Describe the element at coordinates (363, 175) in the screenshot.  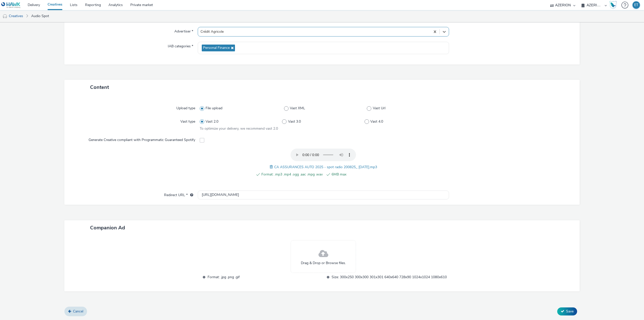
I see `span: 6MB max` at that location.